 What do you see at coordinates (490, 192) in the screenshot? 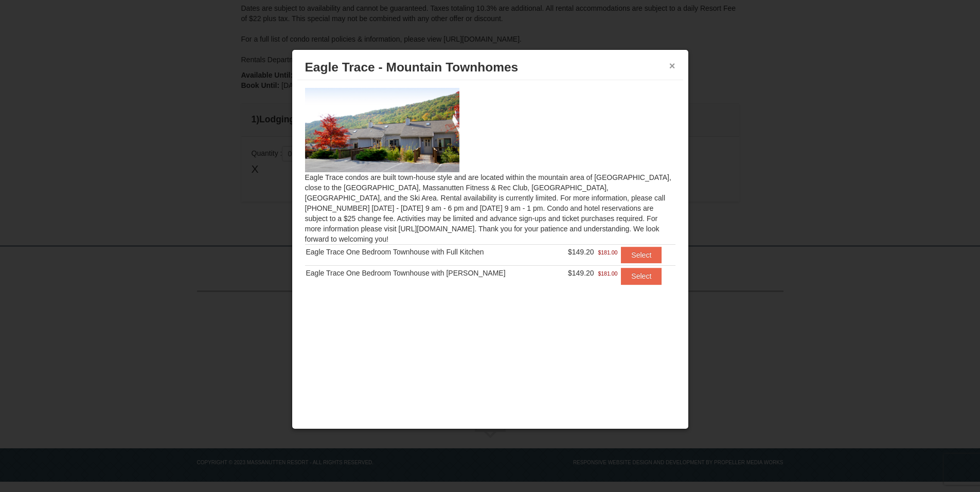
I see `div: Eagle Trace condos are built town-house style and are located within the mountain area of [GEOGRA...` at bounding box center [490, 192].